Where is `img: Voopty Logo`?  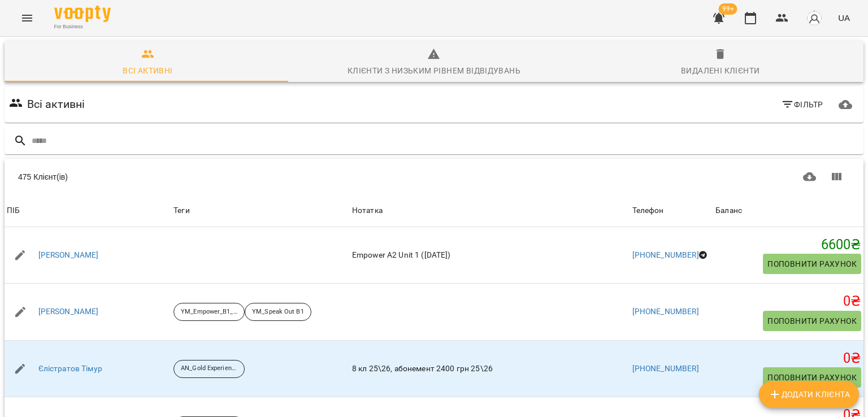 img: Voopty Logo is located at coordinates (83, 13).